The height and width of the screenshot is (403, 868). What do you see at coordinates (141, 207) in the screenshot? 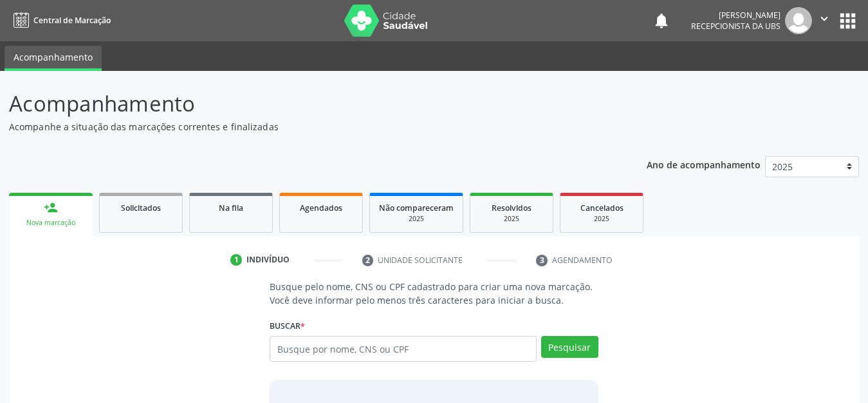
I see `span: Solicitados` at bounding box center [141, 207].